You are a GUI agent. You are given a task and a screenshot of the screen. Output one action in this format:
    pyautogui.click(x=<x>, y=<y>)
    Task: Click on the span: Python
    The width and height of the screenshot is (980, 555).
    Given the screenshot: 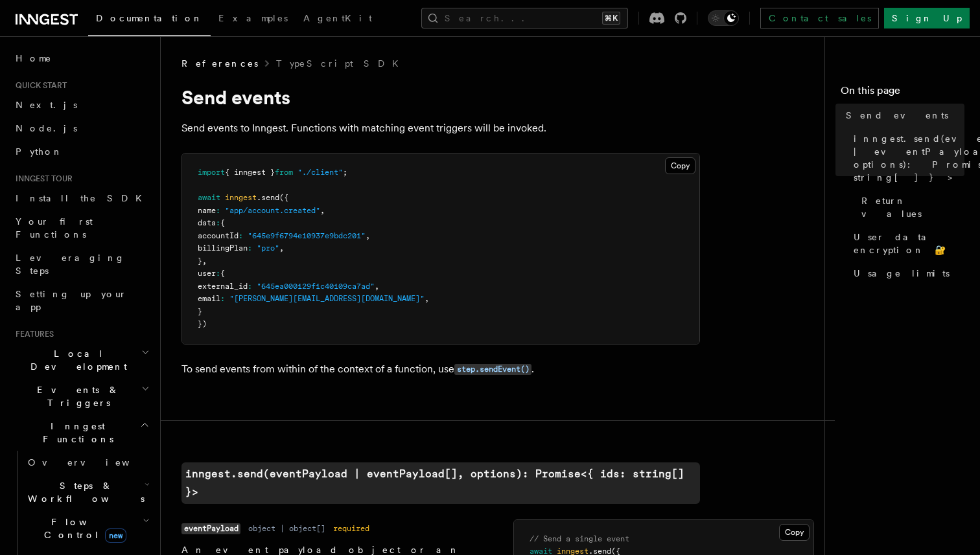 What is the action you would take?
    pyautogui.click(x=39, y=152)
    